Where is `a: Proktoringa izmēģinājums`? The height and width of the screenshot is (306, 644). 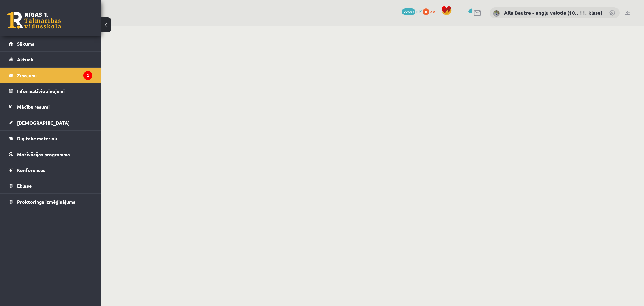
a: Proktoringa izmēģinājums is located at coordinates (50, 201).